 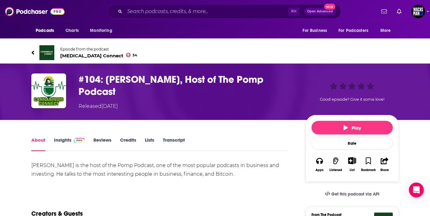 I want to click on span: Monitoring, so click(x=101, y=31).